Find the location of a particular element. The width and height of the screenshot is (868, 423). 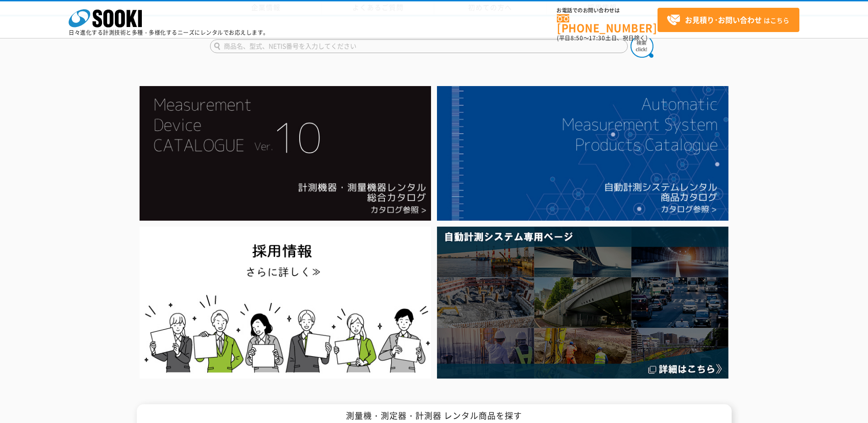

a: お見積り･お問い合わせはこちら is located at coordinates (728, 20).